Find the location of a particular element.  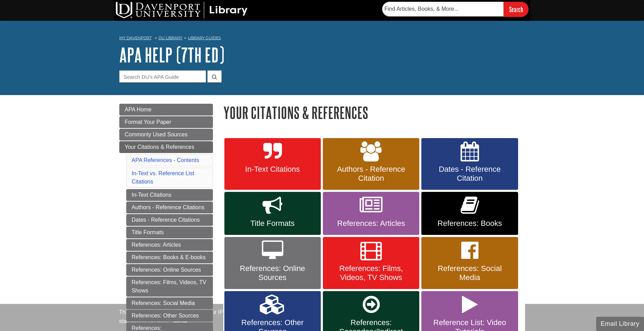

img: DU Library is located at coordinates (182, 10).